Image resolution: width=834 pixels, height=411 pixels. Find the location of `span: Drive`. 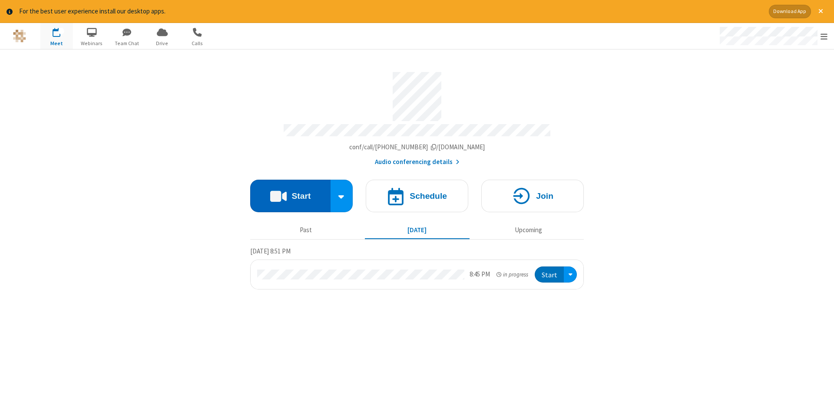

span: Drive is located at coordinates (162, 43).